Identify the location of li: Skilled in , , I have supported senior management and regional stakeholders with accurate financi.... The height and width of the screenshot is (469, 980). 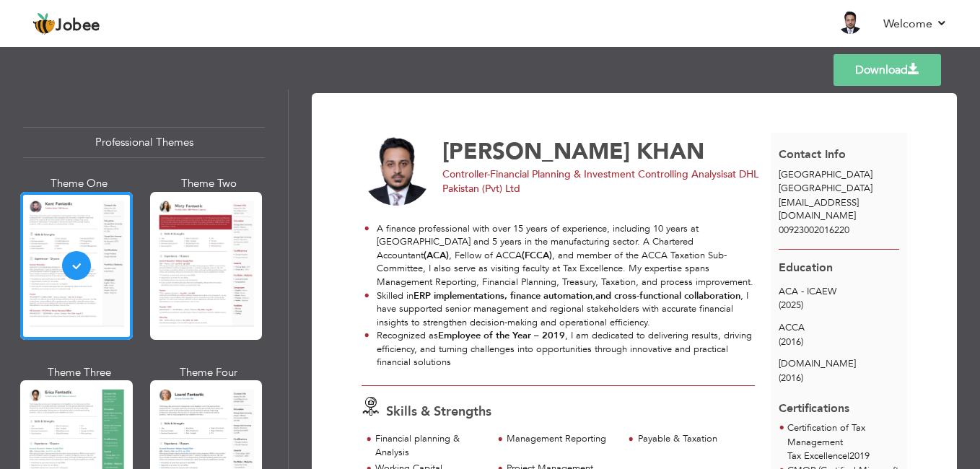
(559, 309).